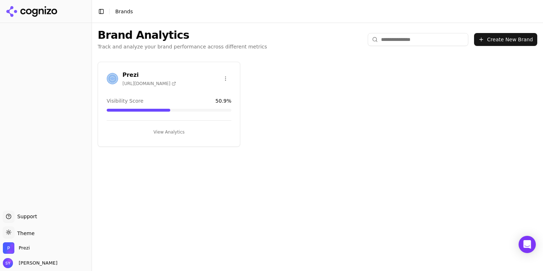 This screenshot has height=271, width=543. What do you see at coordinates (24, 248) in the screenshot?
I see `span: Prezi` at bounding box center [24, 248].